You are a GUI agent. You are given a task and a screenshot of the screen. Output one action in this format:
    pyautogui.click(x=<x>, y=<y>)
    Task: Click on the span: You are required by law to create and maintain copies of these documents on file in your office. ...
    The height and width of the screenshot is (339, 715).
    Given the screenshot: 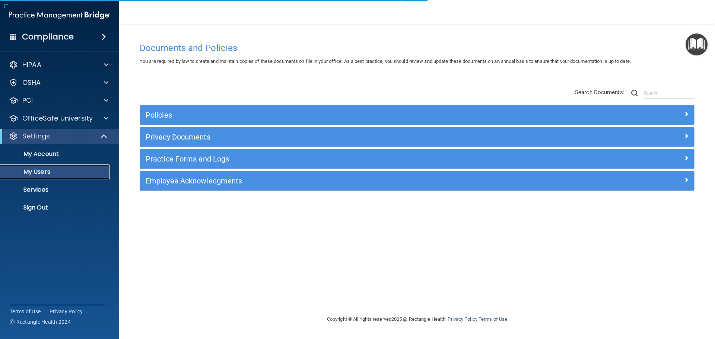 What is the action you would take?
    pyautogui.click(x=385, y=61)
    